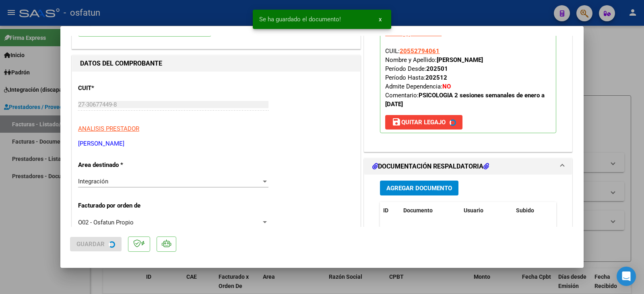 Image resolution: width=644 pixels, height=294 pixels. I want to click on strong: DATOS DEL COMPROBANTE, so click(122, 64).